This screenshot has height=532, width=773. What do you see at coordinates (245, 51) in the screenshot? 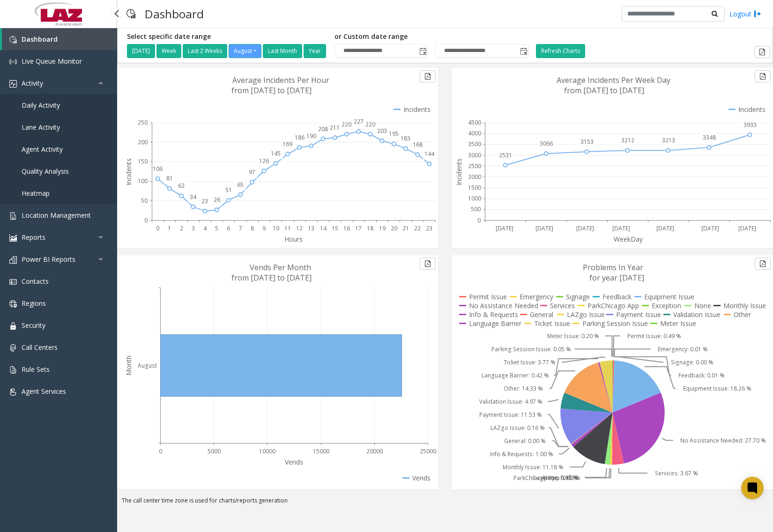
I see `button: August` at bounding box center [245, 51].